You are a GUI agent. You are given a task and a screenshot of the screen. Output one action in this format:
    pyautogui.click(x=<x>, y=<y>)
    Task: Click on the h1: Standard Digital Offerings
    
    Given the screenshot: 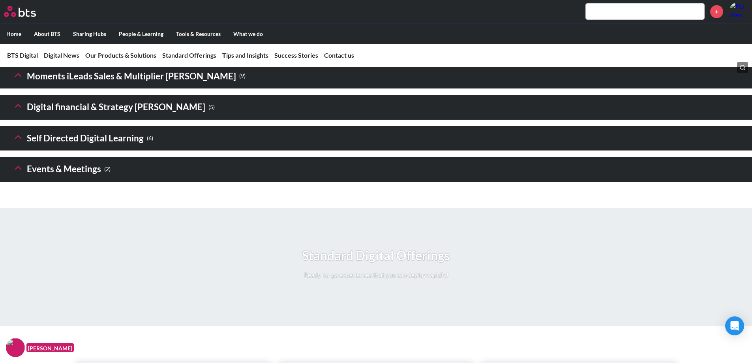 What is the action you would take?
    pyautogui.click(x=376, y=255)
    